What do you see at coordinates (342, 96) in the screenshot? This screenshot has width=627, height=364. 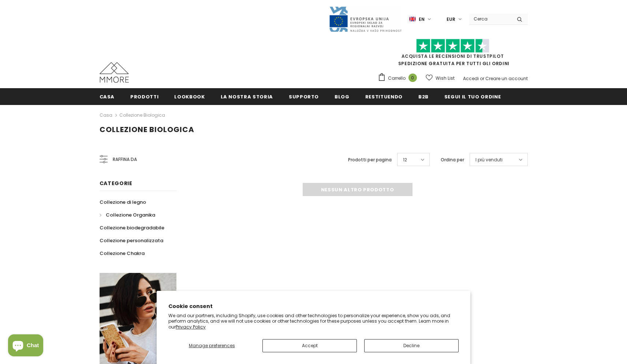 I see `span: Blog` at bounding box center [342, 96].